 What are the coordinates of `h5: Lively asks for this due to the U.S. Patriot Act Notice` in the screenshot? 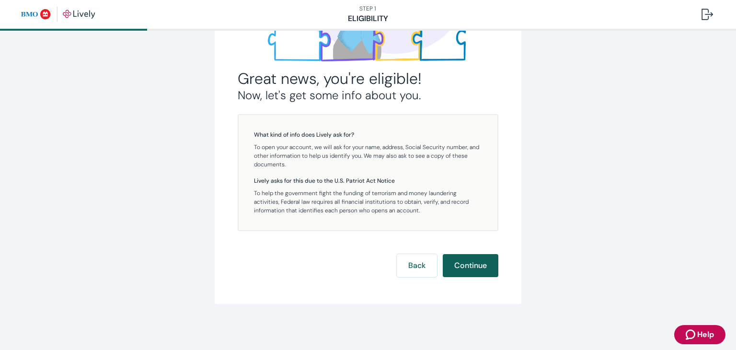 It's located at (368, 181).